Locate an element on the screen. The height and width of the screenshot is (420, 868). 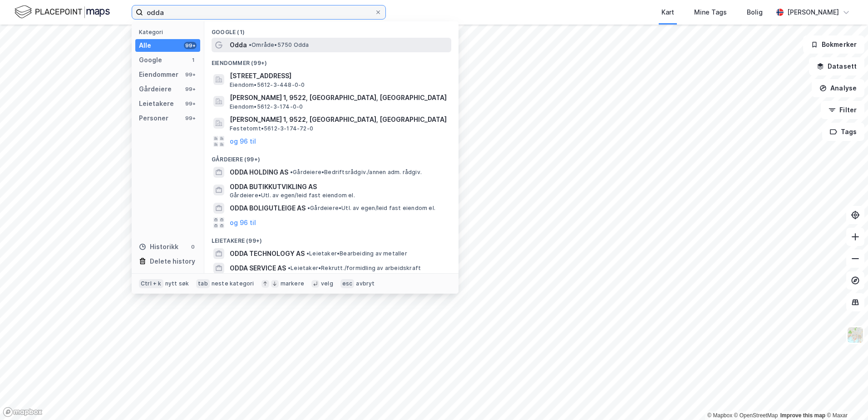
span: Leietaker • Rekrutt./formidling av arbeidskraft is located at coordinates (354, 268).